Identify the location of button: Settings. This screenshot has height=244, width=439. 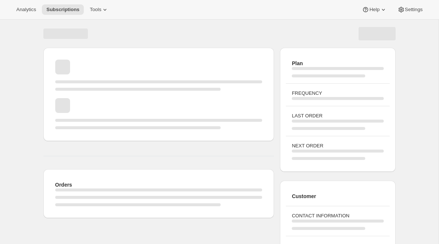
(410, 10).